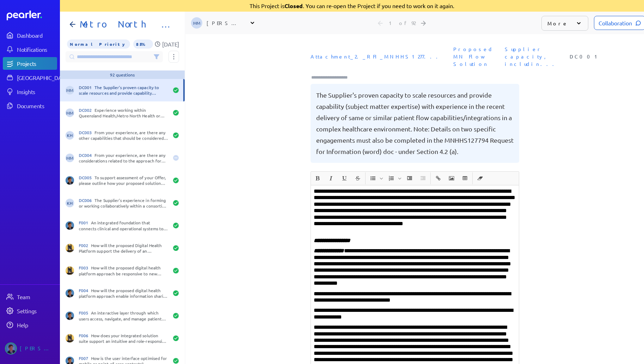  What do you see at coordinates (345, 178) in the screenshot?
I see `button: Underline` at bounding box center [345, 178].